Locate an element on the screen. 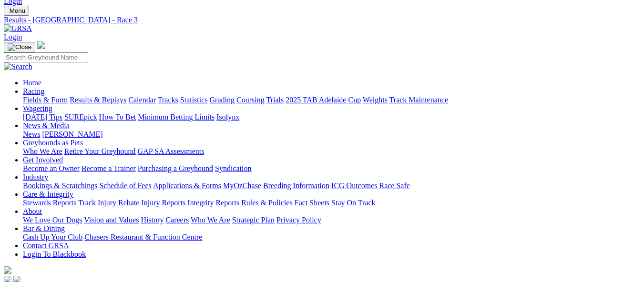 The width and height of the screenshot is (644, 282). a: Schedule of Fees is located at coordinates (125, 185).